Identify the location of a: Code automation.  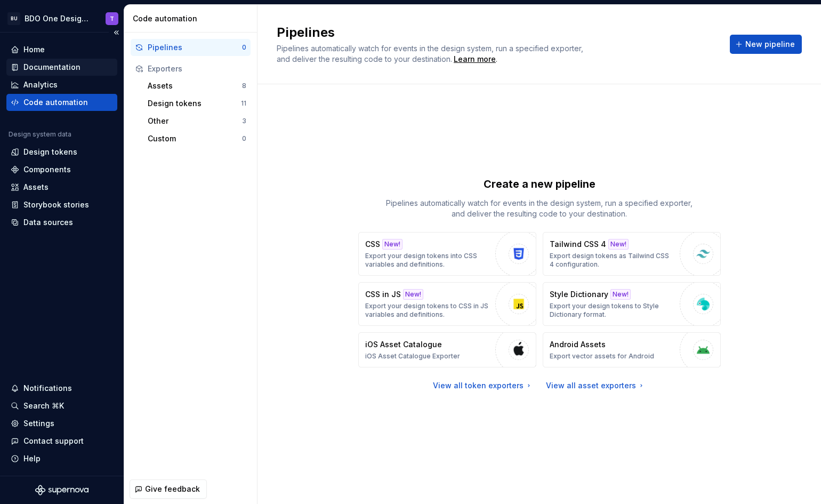
(62, 103).